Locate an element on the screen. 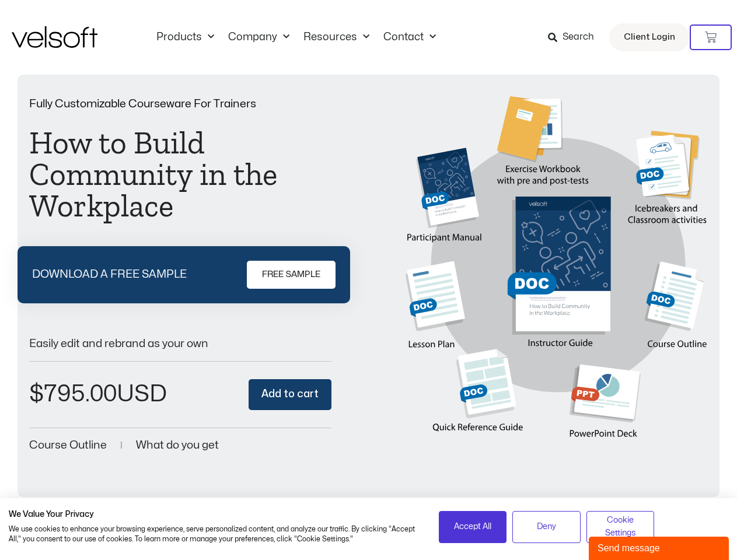 This screenshot has height=560, width=737. img: Second Product Image is located at coordinates (557, 276).